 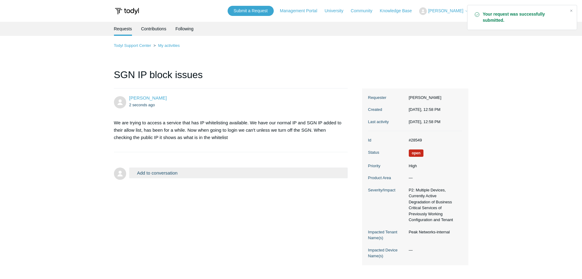 What do you see at coordinates (387, 109) in the screenshot?
I see `dt: Created` at bounding box center [387, 109].